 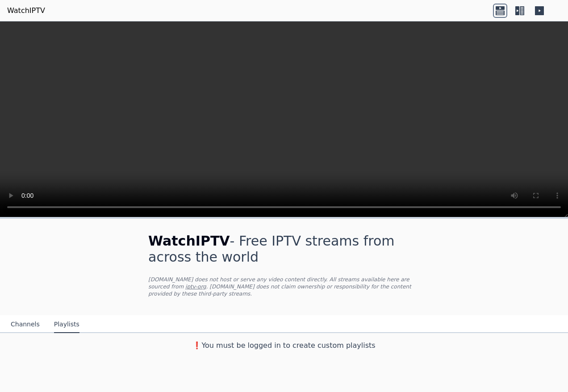 I want to click on h1: - Free IPTV streams from across the world, so click(x=284, y=249).